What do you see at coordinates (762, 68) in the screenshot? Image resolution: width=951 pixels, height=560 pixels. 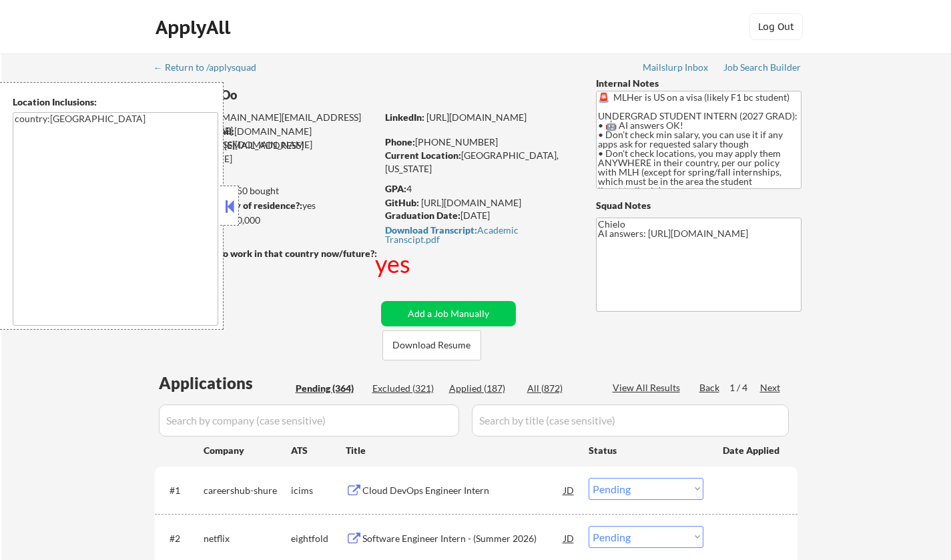 I see `a: Job Search Builder` at bounding box center [762, 68].